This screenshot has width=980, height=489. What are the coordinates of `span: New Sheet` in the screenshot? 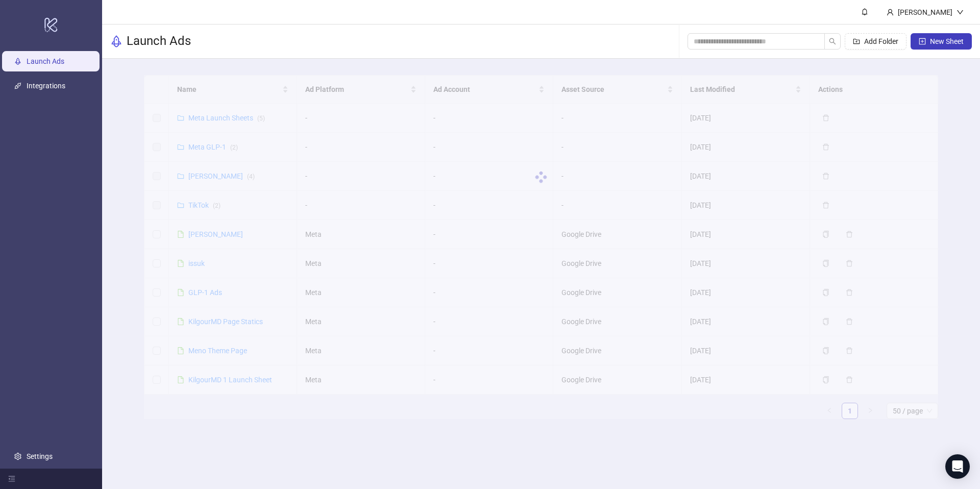 It's located at (946, 42).